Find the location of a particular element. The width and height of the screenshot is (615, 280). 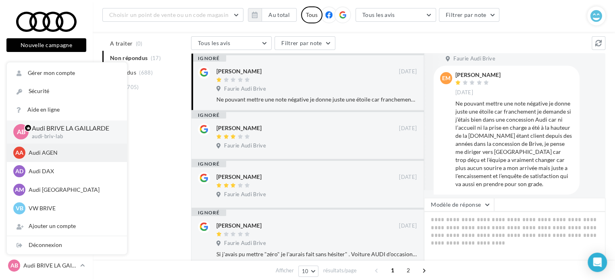

div: Tous is located at coordinates (311, 15).